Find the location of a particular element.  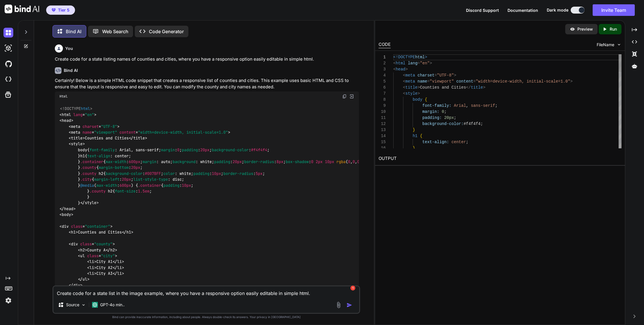

h2: OUTPUT is located at coordinates (500, 158).